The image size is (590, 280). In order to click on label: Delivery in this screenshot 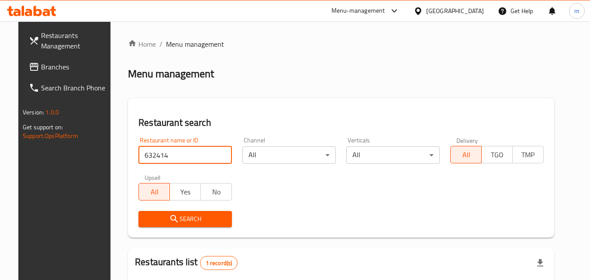, I will do `click(467, 140)`.